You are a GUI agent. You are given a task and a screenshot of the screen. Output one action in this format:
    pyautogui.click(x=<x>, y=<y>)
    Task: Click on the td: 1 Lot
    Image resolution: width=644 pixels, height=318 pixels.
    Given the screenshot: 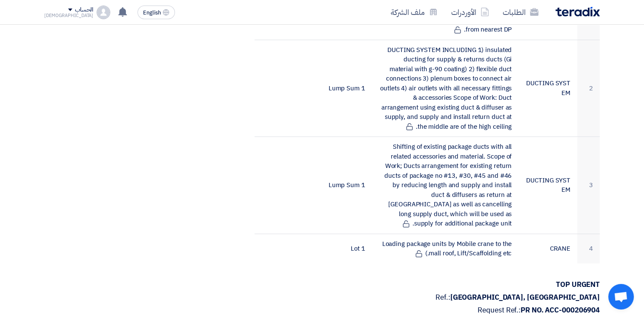 What is the action you would take?
    pyautogui.click(x=343, y=249)
    